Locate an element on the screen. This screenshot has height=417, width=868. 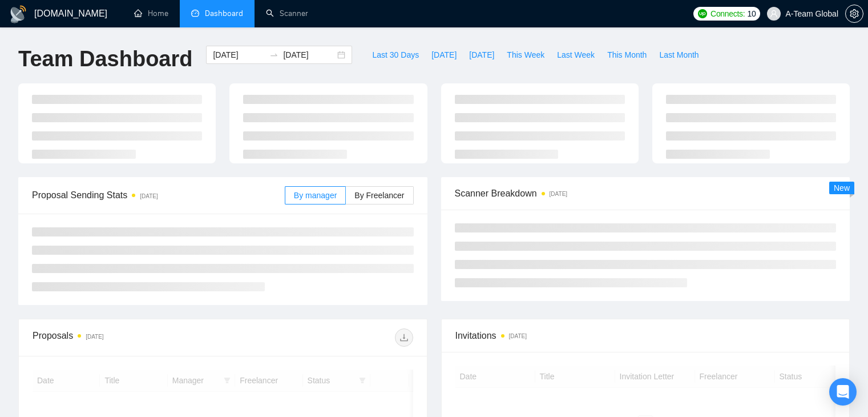
span: Last Month is located at coordinates (679, 55).